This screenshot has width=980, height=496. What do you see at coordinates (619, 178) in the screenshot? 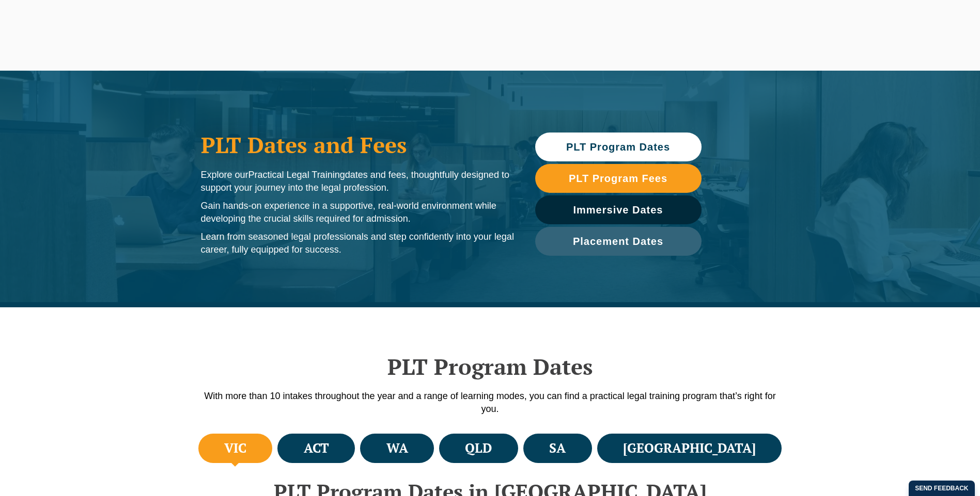
I see `a: PLT Program Fees` at bounding box center [619, 178].